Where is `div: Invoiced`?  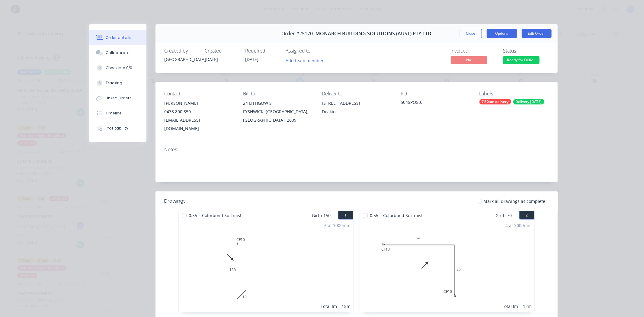
div: Invoiced is located at coordinates (473, 51).